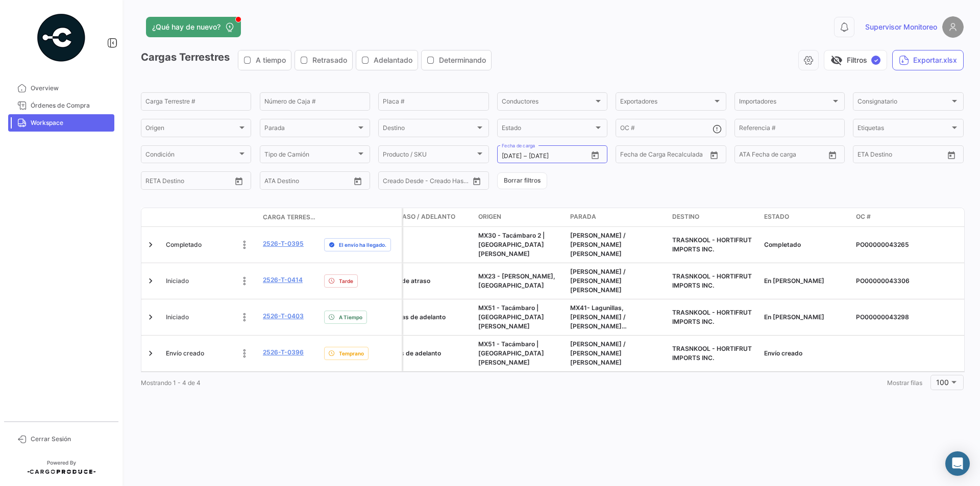 The image size is (980, 486). I want to click on input: Creado Hasta, so click(448, 182).